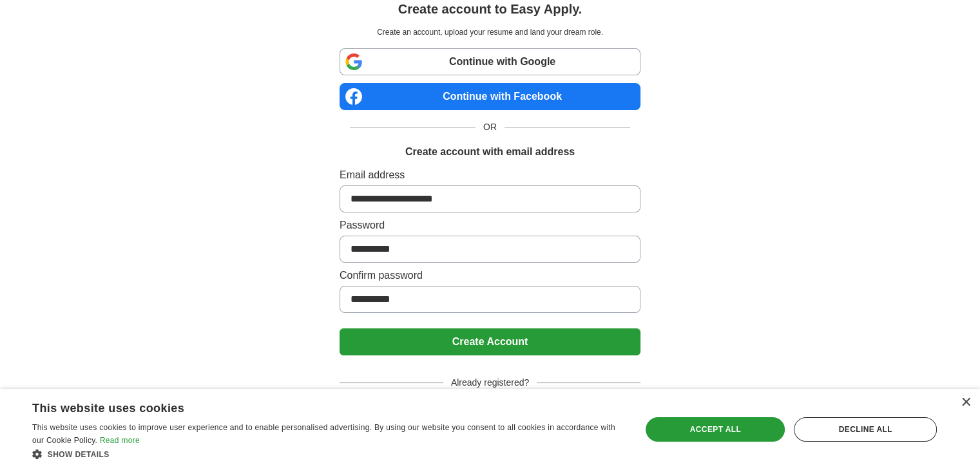 This screenshot has width=980, height=470. I want to click on a: Read more, opens a new window, so click(119, 441).